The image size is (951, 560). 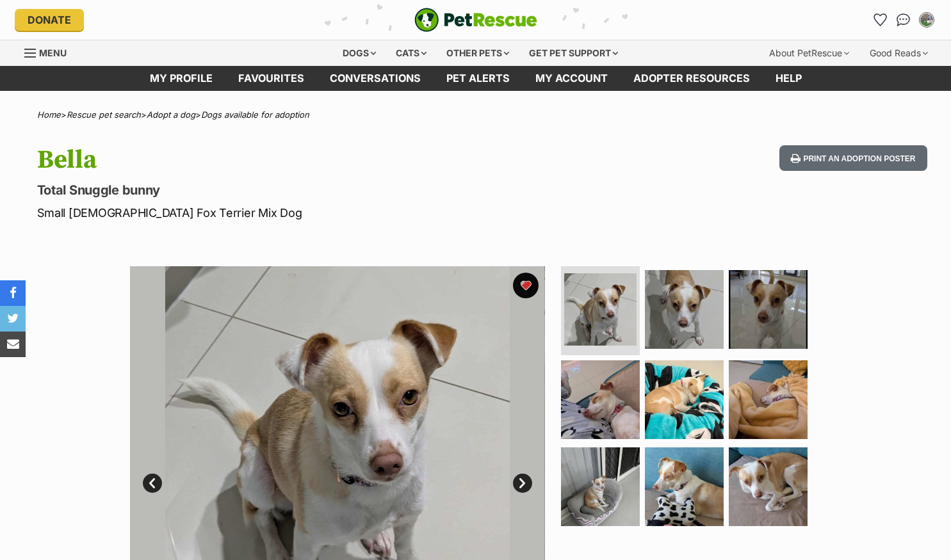 I want to click on img: chat-41dd97257d64d25036548639549fe6c8038ab92f7586957e7f3b1b290dea8141.svg, so click(x=903, y=20).